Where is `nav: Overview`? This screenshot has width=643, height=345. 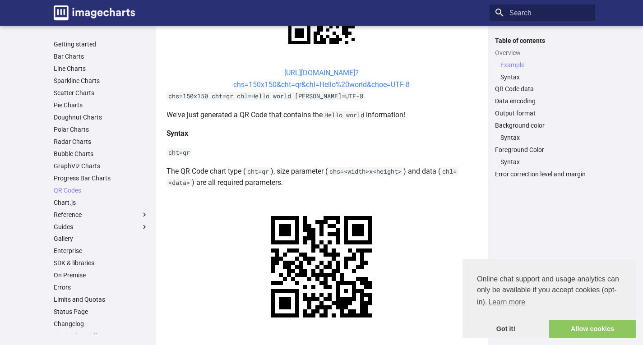 nav: Overview is located at coordinates (542, 71).